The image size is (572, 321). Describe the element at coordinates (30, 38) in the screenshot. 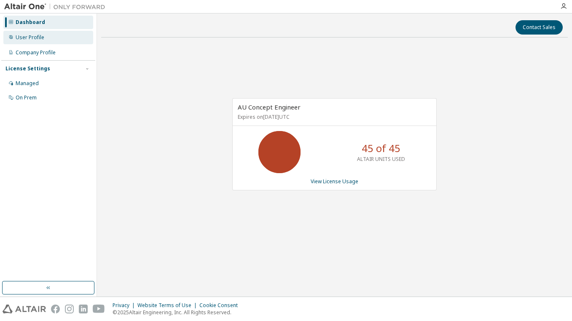

I see `div: User Profile` at that location.